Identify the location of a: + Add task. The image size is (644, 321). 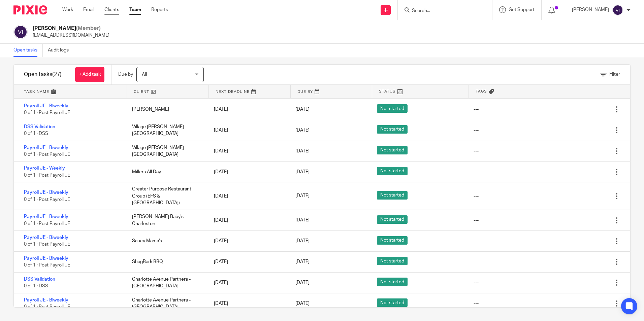
(89, 74).